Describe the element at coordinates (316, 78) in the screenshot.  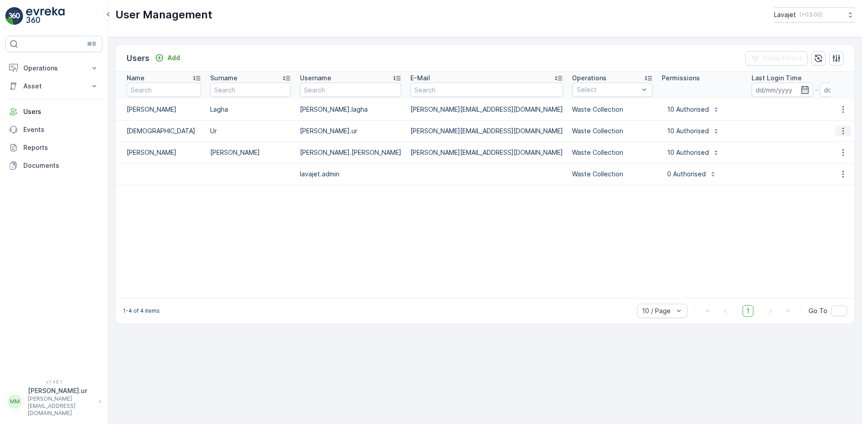
I see `p: Username` at that location.